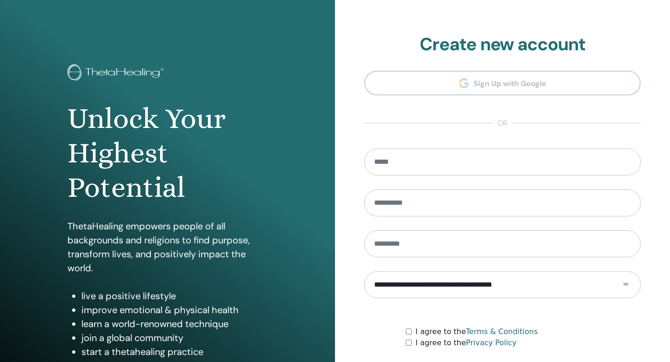 Image resolution: width=670 pixels, height=362 pixels. Describe the element at coordinates (175, 338) in the screenshot. I see `li: join a global community` at that location.